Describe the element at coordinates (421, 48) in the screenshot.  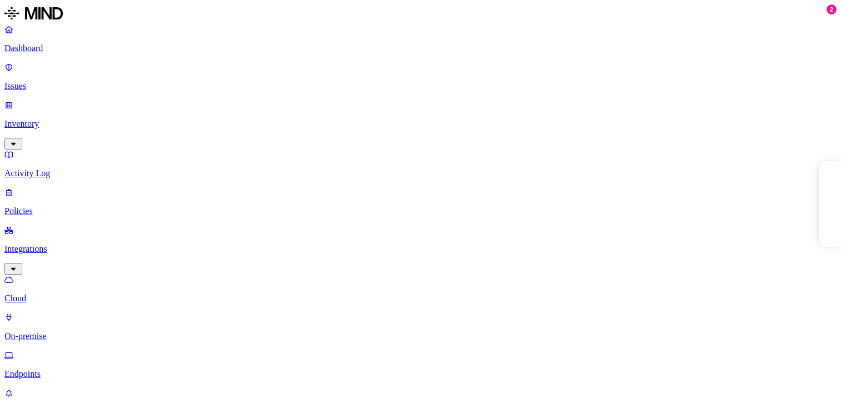
I see `p: Dashboard` at that location.